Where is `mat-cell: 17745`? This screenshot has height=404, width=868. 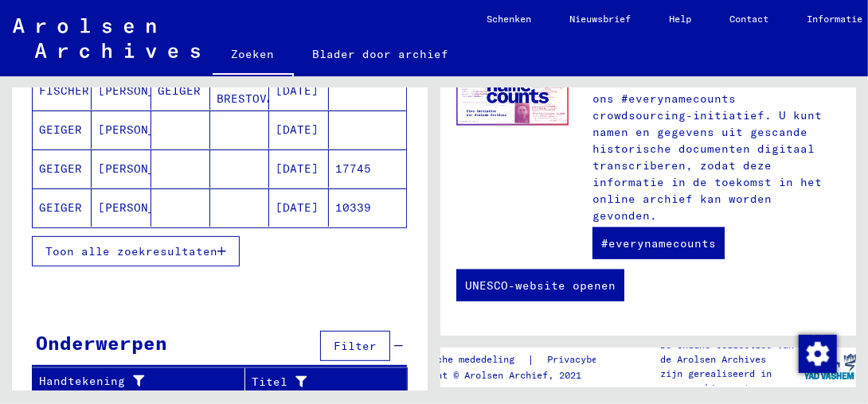 mat-cell: 17745 is located at coordinates (367, 169).